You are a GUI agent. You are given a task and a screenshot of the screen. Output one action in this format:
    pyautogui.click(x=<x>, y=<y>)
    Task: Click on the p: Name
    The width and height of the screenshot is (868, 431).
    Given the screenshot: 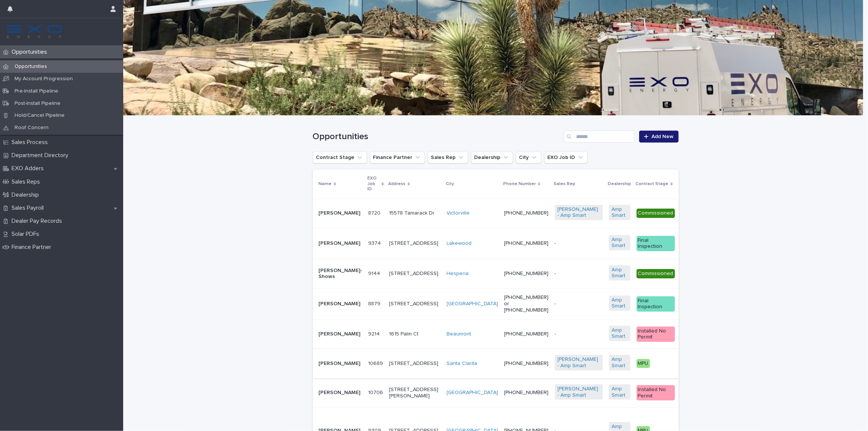 What is the action you would take?
    pyautogui.click(x=326, y=184)
    